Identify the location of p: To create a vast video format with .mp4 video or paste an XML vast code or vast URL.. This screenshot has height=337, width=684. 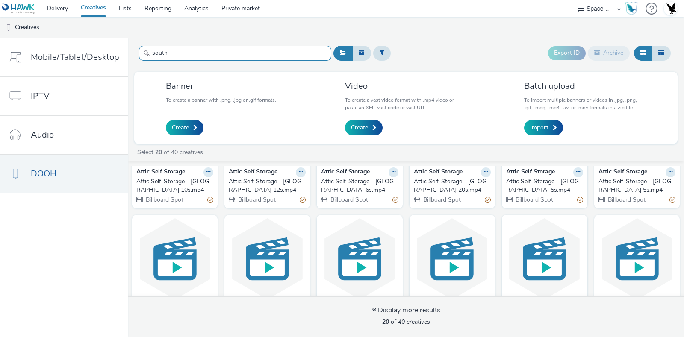
(405, 104).